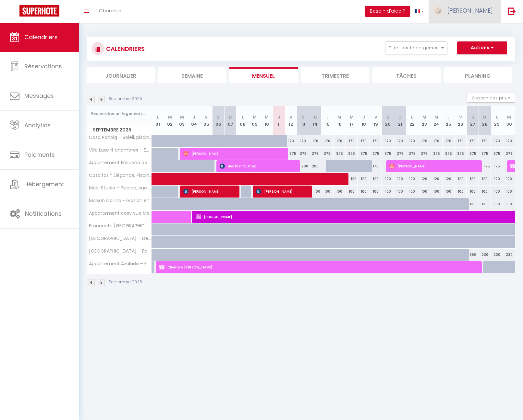 The image size is (523, 420). I want to click on abbr: D, so click(400, 117).